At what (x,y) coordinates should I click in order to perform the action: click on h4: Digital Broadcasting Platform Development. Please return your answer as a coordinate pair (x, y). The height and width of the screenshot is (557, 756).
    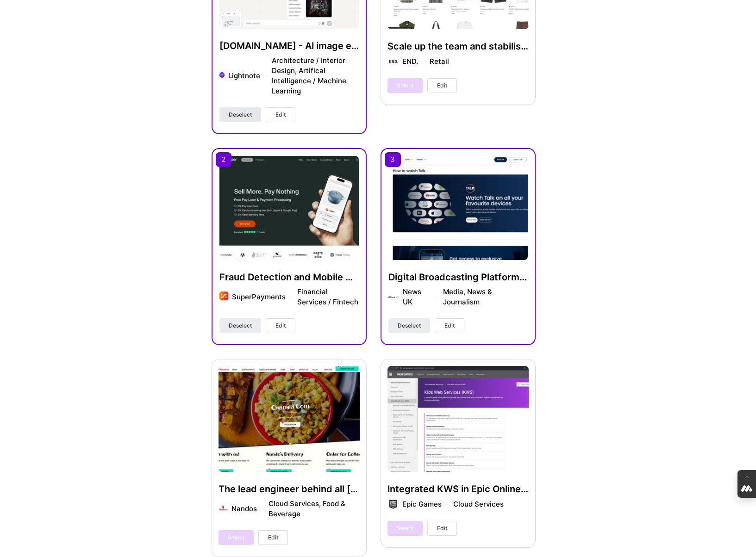
    Looking at the image, I should click on (458, 277).